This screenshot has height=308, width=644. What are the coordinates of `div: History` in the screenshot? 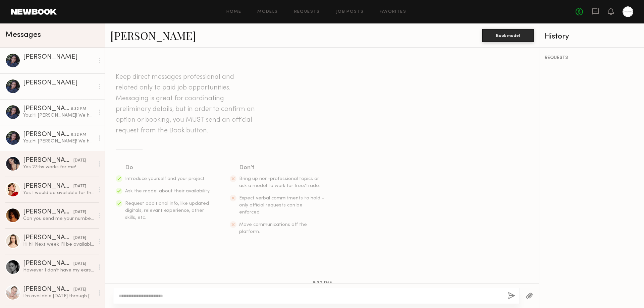 It's located at (592, 36).